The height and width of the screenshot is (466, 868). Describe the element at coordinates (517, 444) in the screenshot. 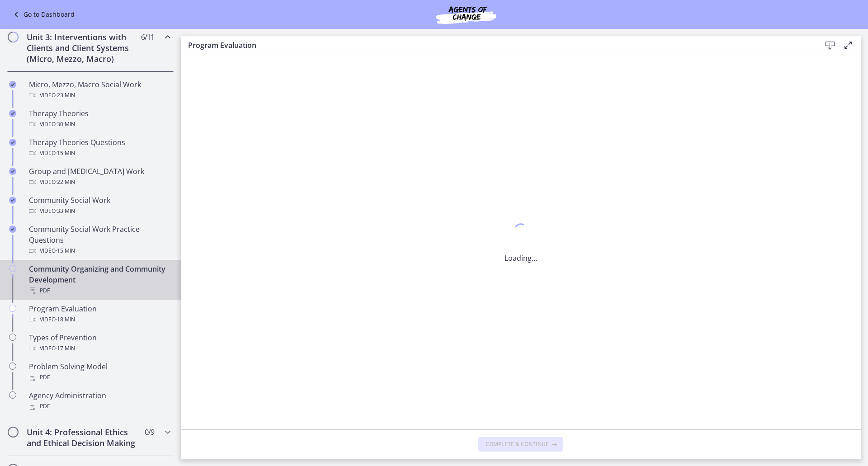

I see `span: Complete & continue` at that location.